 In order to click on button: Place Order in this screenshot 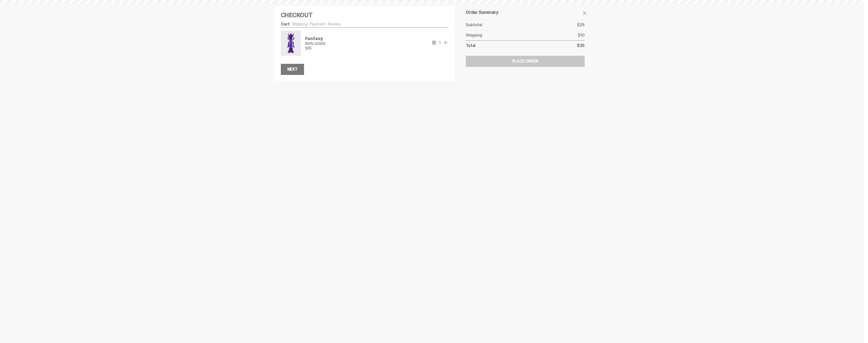, I will do `click(525, 61)`.